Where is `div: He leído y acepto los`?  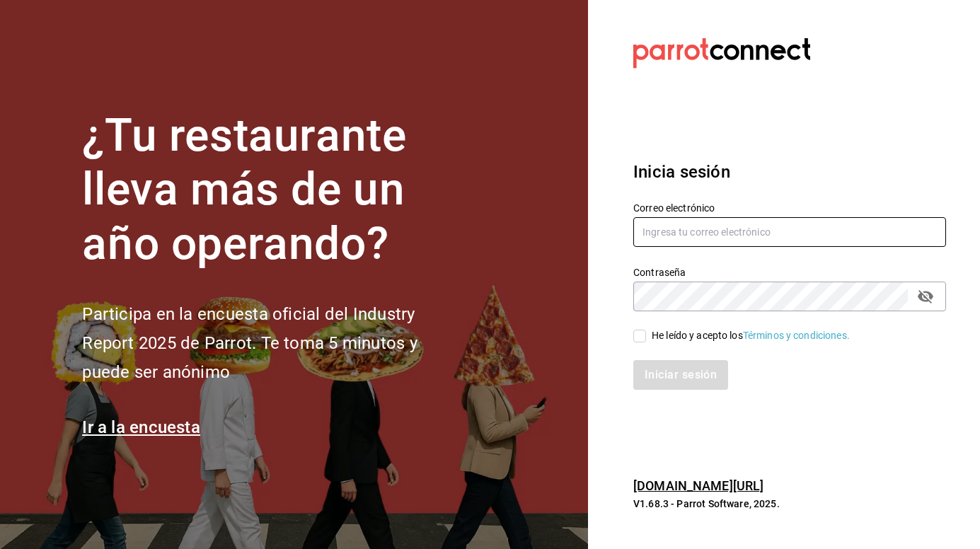 div: He leído y acepto los is located at coordinates (750, 336).